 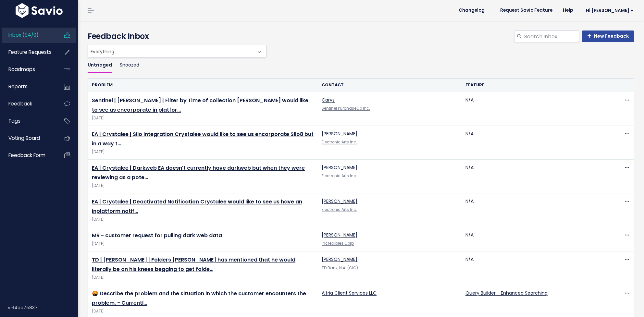 What do you see at coordinates (28, 70) in the screenshot?
I see `a: Roadmaps` at bounding box center [28, 70].